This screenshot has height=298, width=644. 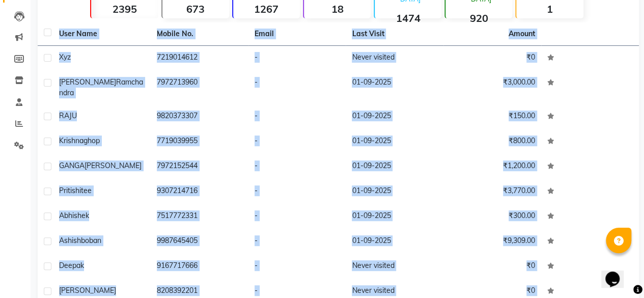 I want to click on span: ghop, so click(x=91, y=140).